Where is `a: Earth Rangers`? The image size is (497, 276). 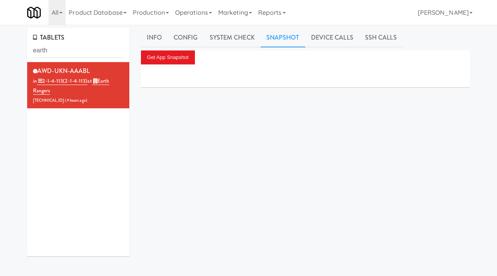
a: Earth Rangers is located at coordinates (71, 86).